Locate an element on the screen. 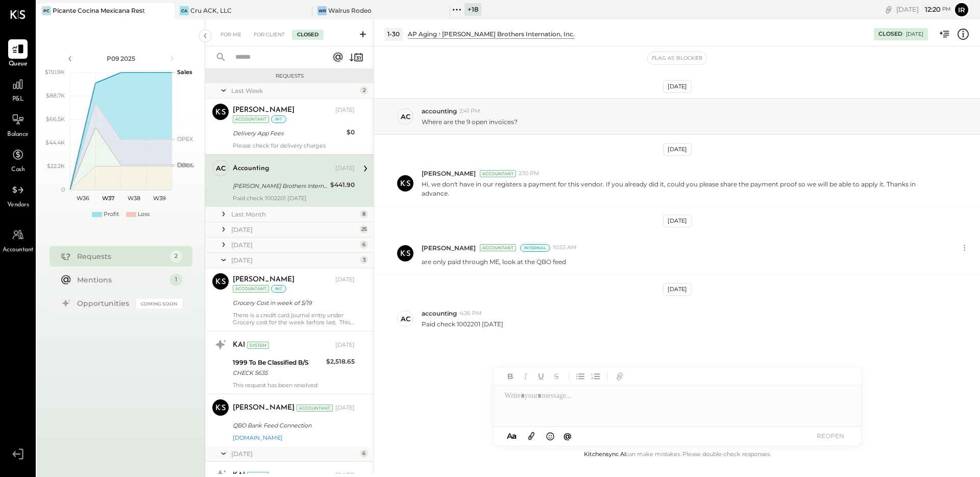 This screenshot has height=477, width=980. div: 1 is located at coordinates (176, 280).